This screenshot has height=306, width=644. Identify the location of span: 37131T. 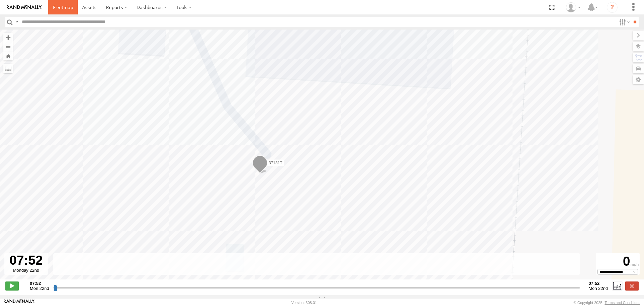
(275, 163).